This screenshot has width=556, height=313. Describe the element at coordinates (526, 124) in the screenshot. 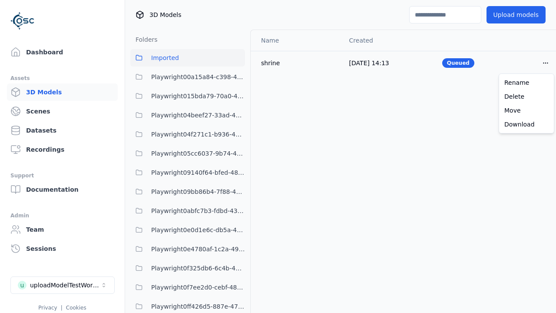

I see `div: Download` at that location.